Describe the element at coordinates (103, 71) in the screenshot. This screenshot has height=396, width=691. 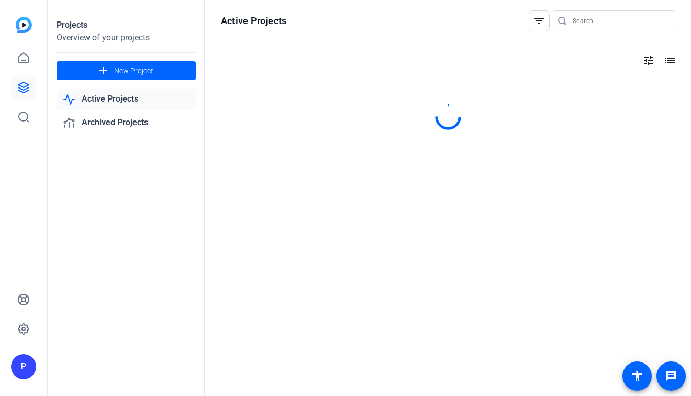
I see `mat-icon: add` at that location.